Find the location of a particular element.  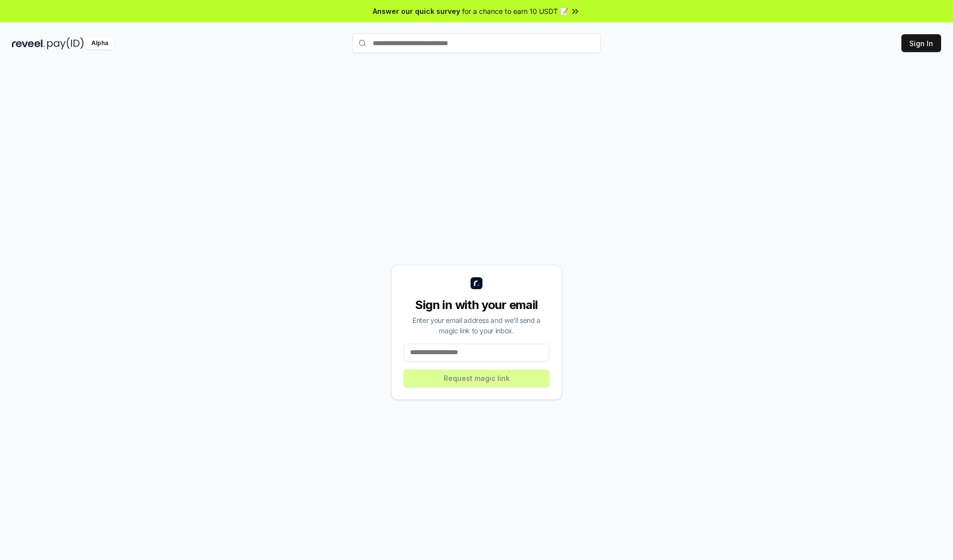

span: Answer our quick survey is located at coordinates (417, 11).